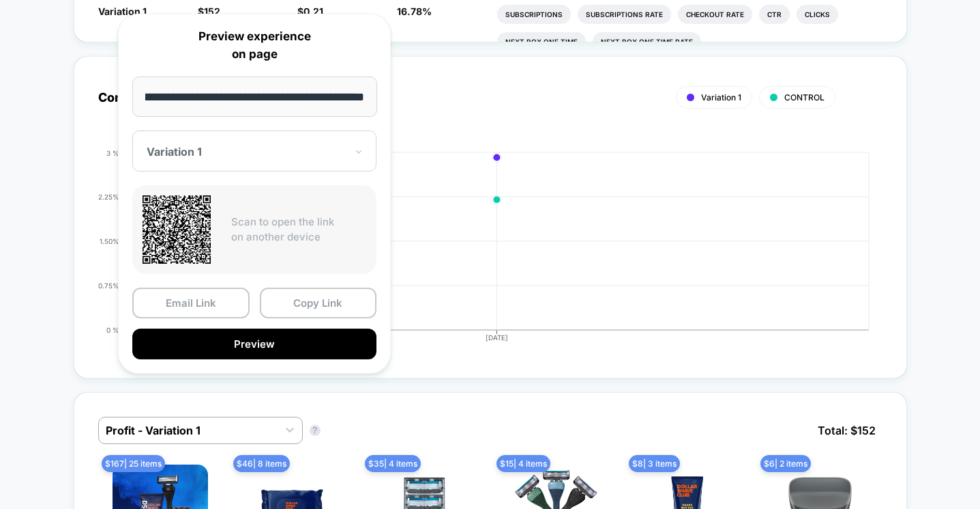 Image resolution: width=980 pixels, height=509 pixels. Describe the element at coordinates (133, 463) in the screenshot. I see `span: $ 167 | 25 items` at that location.